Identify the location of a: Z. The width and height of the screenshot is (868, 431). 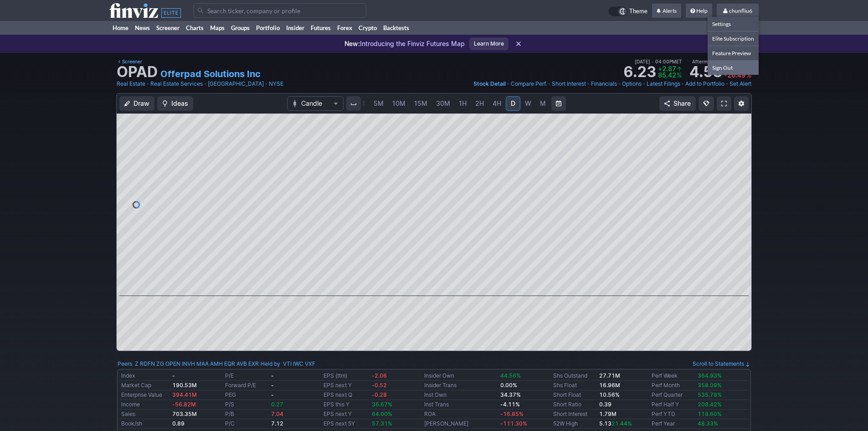
(137, 364).